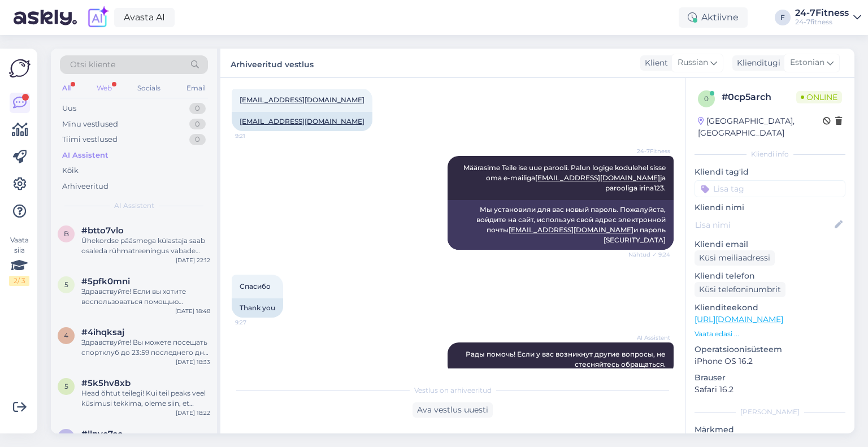 Image resolution: width=868 pixels, height=447 pixels. What do you see at coordinates (256, 135) in the screenshot?
I see `span: 9:21` at bounding box center [256, 135].